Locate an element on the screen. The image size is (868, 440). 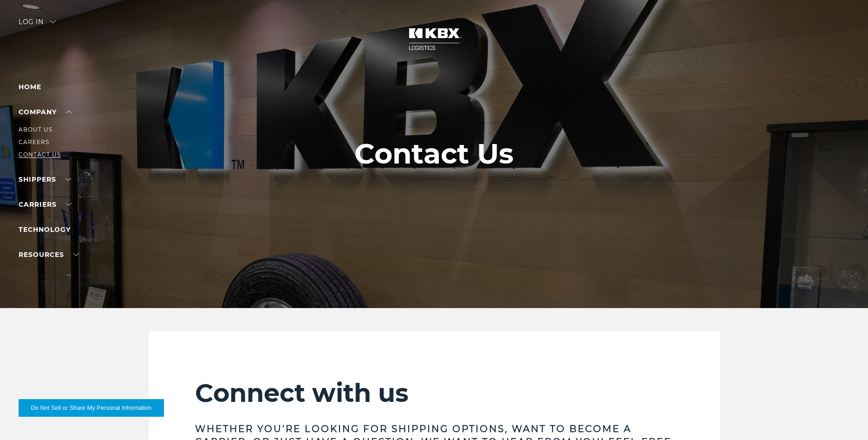
div: Log in is located at coordinates (37, 25).